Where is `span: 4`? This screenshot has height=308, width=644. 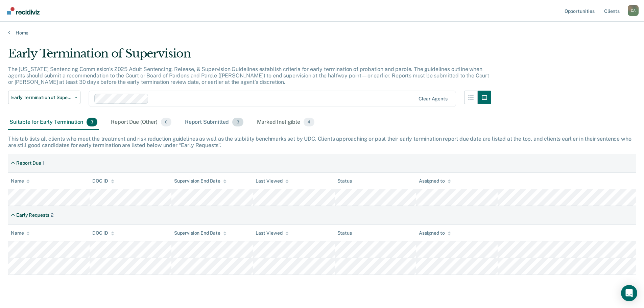 span: 4 is located at coordinates (309, 122).